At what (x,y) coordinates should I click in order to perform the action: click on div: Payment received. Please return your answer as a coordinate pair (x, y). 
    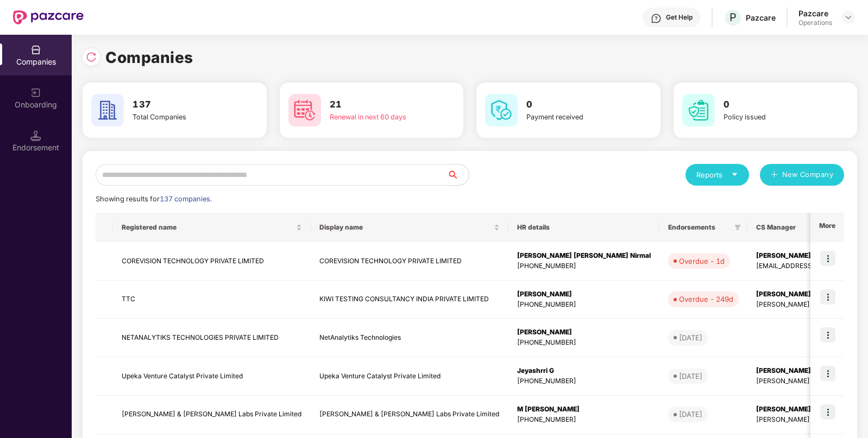
    Looking at the image, I should click on (573, 117).